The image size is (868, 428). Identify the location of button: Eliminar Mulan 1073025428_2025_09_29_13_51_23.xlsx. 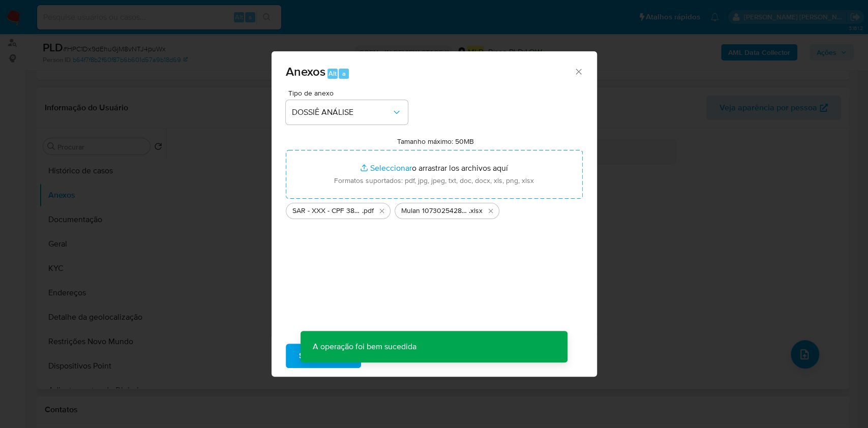
(490, 211).